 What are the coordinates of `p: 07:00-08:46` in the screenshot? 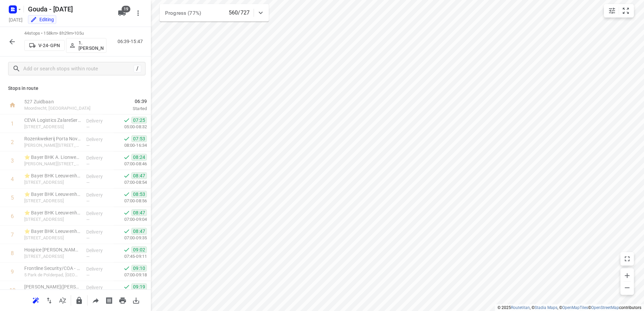 It's located at (130, 164).